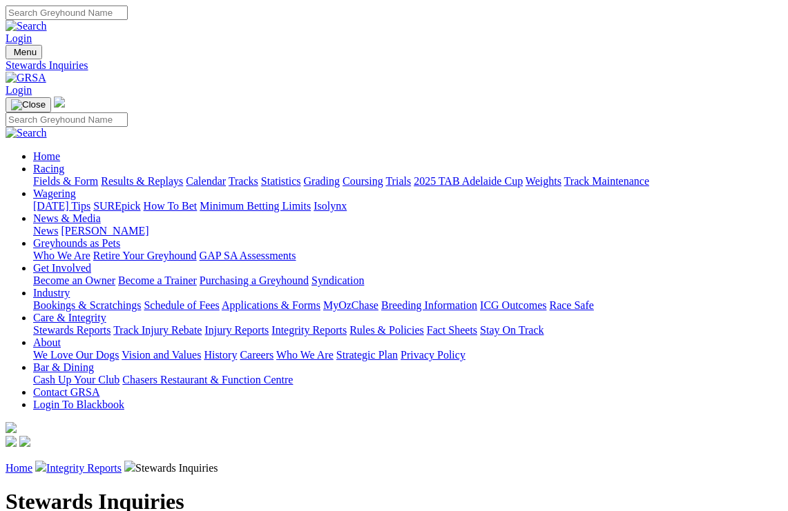  Describe the element at coordinates (11, 442) in the screenshot. I see `img: facebook.svg` at that location.